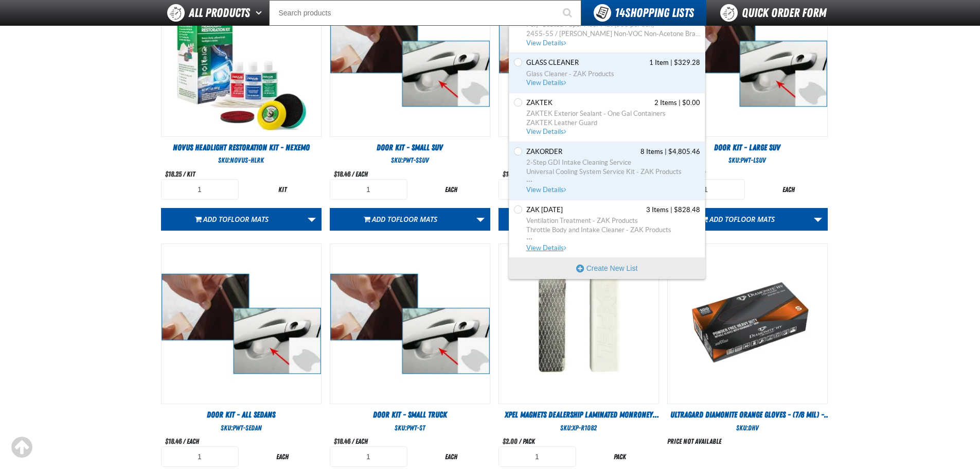 The height and width of the screenshot is (469, 980). I want to click on a: Quick Order (5/24/2024, 5:36 PM) contains 2 items. Total cost is $1,823.56. Click to see all item..., so click(612, 28).